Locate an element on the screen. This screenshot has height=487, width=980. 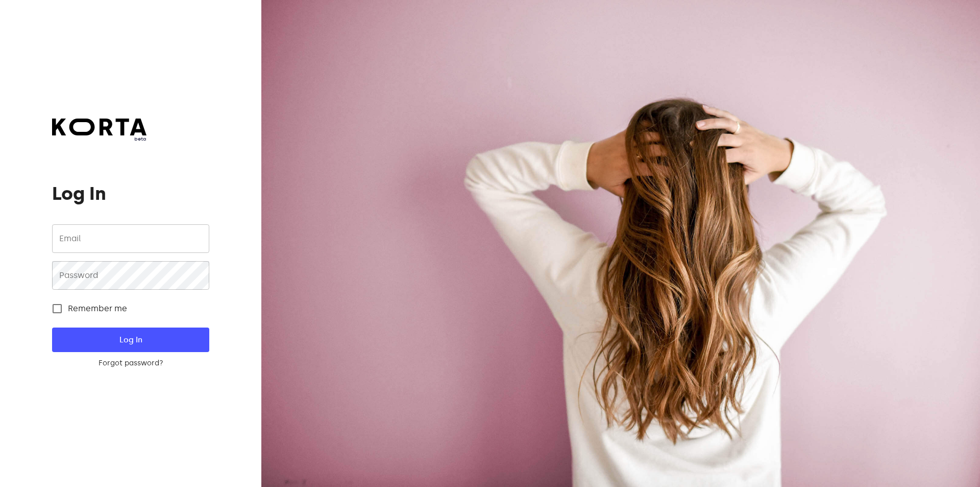
a: Forgot password? is located at coordinates (130, 363).